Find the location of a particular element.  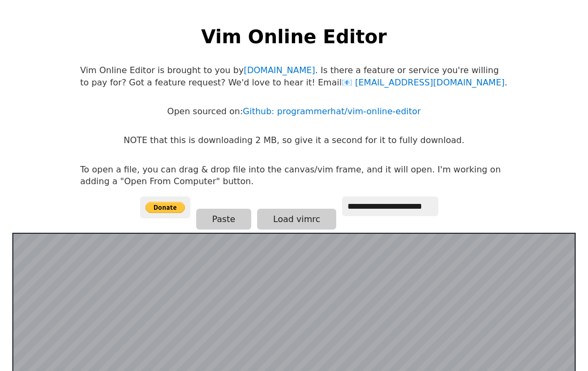

p: NOTE that this is downloading 2 MB, so give it a second for it to fully download. is located at coordinates (293, 141).